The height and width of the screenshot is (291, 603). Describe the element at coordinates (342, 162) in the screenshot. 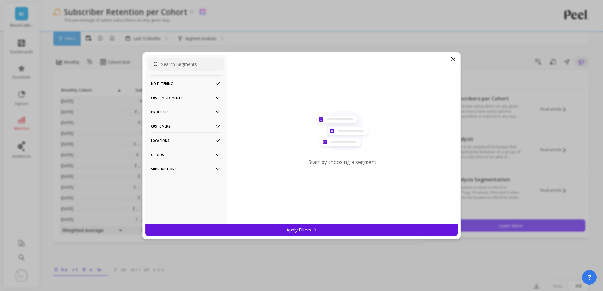

I see `p: Start by choosing a segment` at that location.